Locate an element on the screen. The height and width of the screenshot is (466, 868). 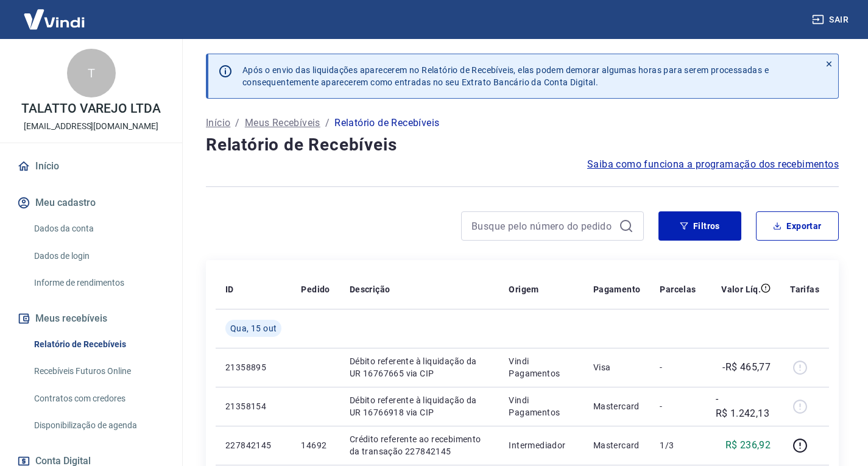
a: Dados de login is located at coordinates (98, 256).